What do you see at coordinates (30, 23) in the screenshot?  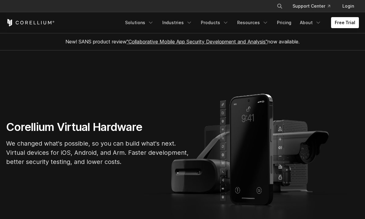 I see `a: Corellium Home` at bounding box center [30, 23].